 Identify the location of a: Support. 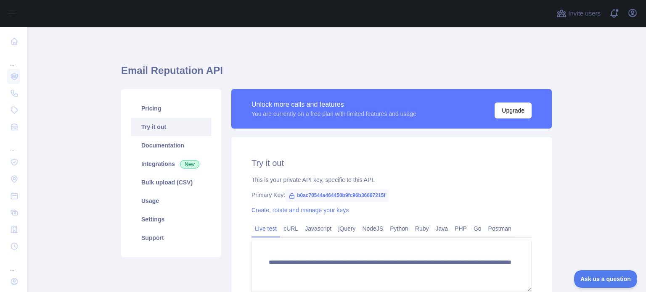
(171, 238).